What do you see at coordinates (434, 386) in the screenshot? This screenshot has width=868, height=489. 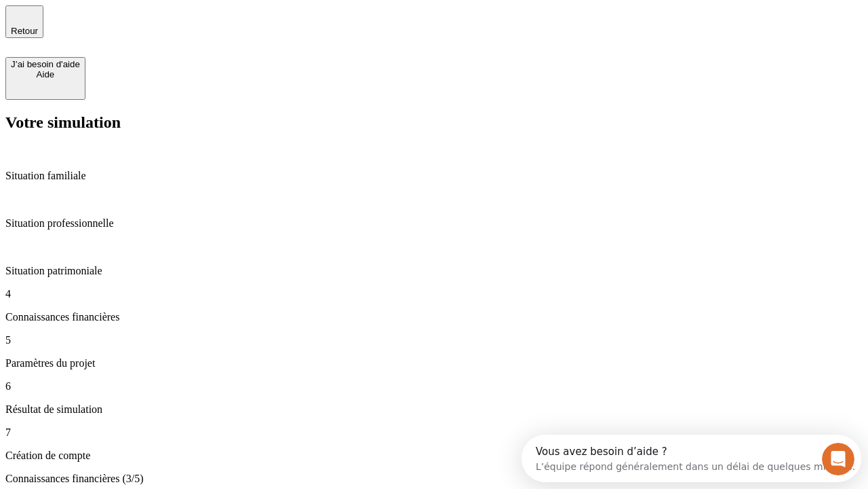 I see `p: 6` at bounding box center [434, 386].